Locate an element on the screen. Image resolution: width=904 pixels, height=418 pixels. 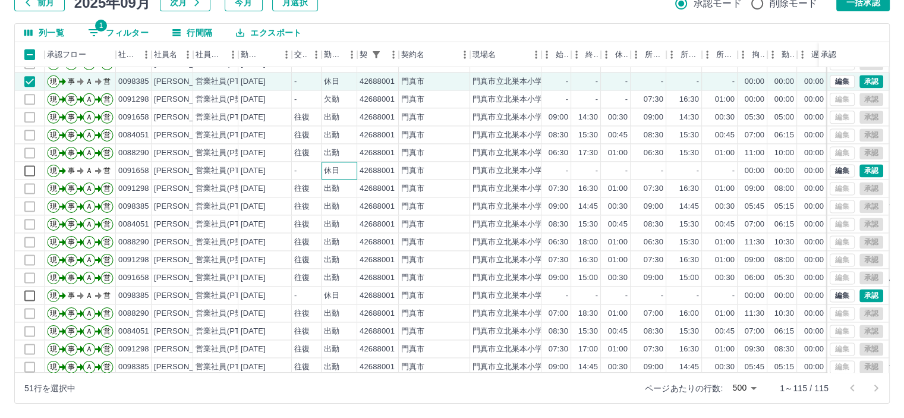
div: 契約コード is located at coordinates (378, 55).